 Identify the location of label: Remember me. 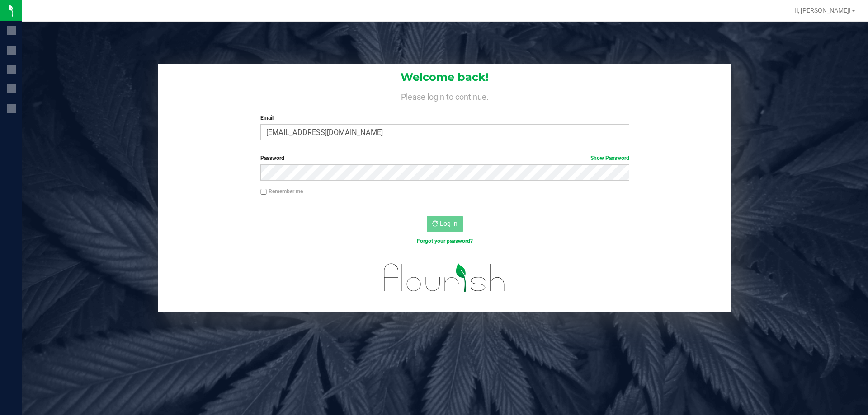
(282, 191).